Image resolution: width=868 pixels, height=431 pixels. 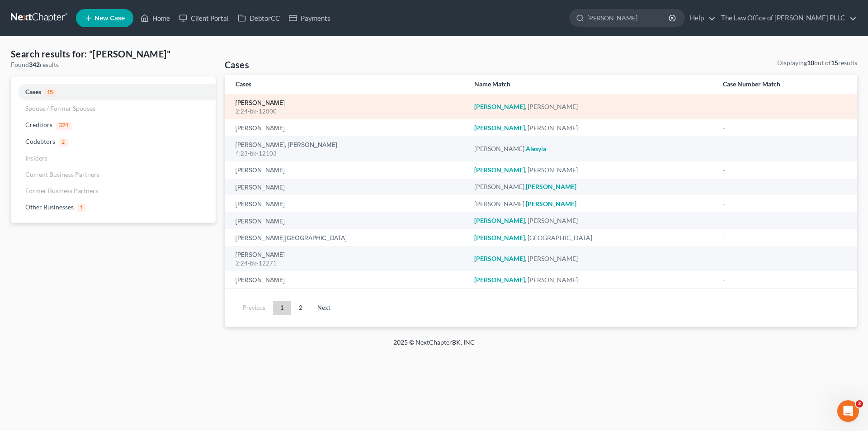 I want to click on strong: 15, so click(x=835, y=63).